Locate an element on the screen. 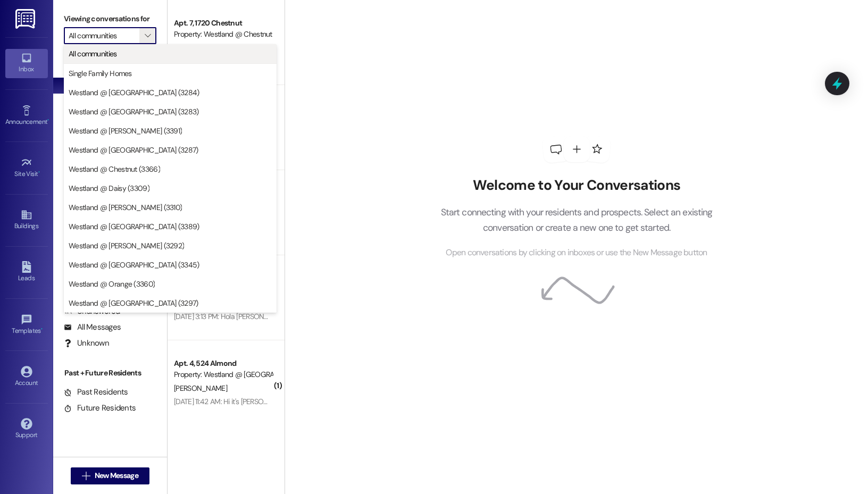 The image size is (868, 494). div: Past Residents is located at coordinates (96, 392).